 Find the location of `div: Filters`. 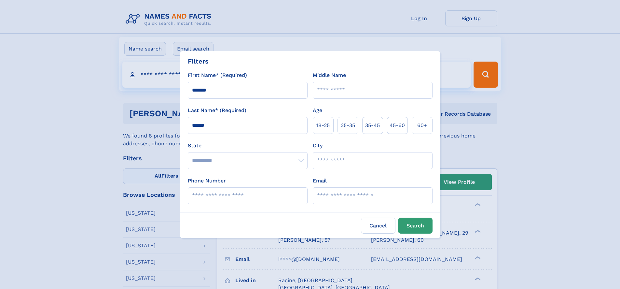

div: Filters is located at coordinates (198, 61).